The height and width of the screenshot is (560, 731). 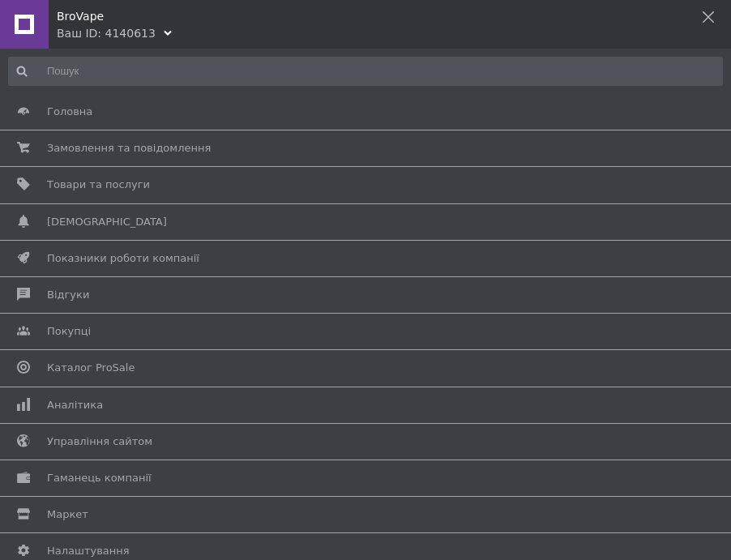 What do you see at coordinates (106, 33) in the screenshot?
I see `div: Ваш ID: 4140613` at bounding box center [106, 33].